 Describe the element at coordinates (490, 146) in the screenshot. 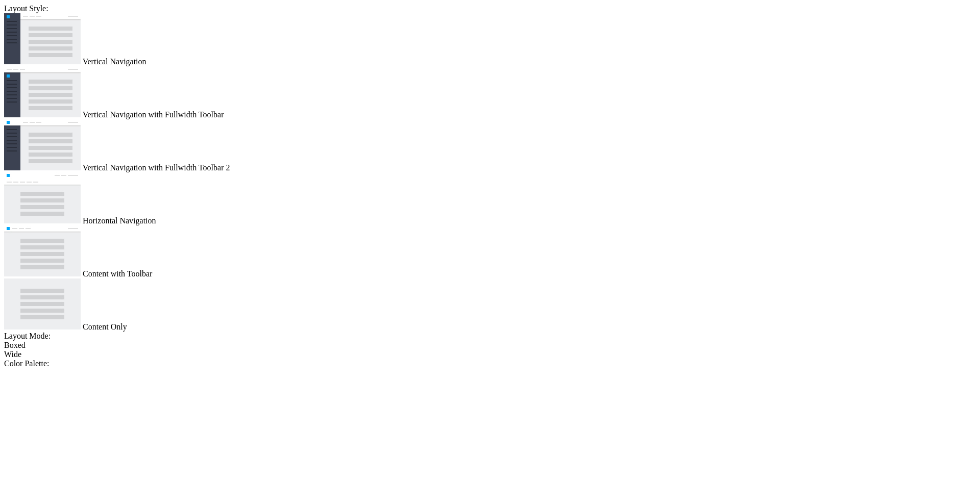

I see `md-radio-button: Vertical Navigation with Fullwidth Toolbar 2` at that location.